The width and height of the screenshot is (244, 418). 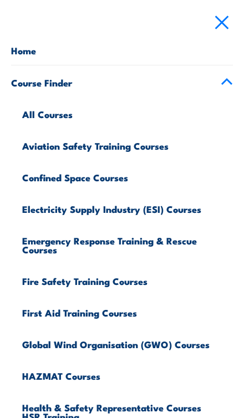 What do you see at coordinates (128, 280) in the screenshot?
I see `a: Fire Safety Training Courses` at bounding box center [128, 280].